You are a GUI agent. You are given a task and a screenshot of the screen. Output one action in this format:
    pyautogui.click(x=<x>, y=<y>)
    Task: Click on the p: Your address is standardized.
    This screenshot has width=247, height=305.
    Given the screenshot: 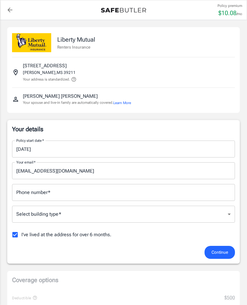 What is the action you would take?
    pyautogui.click(x=46, y=79)
    